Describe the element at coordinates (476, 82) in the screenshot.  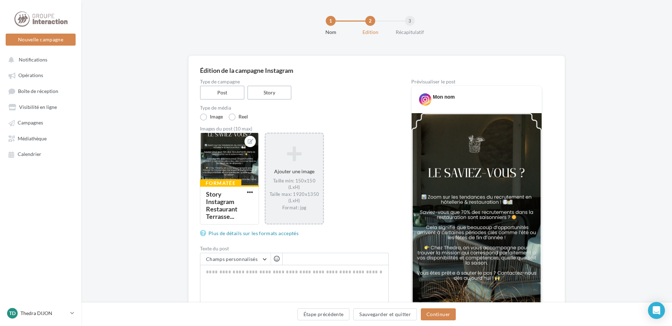
I see `div: Prévisualiser le post` at that location.